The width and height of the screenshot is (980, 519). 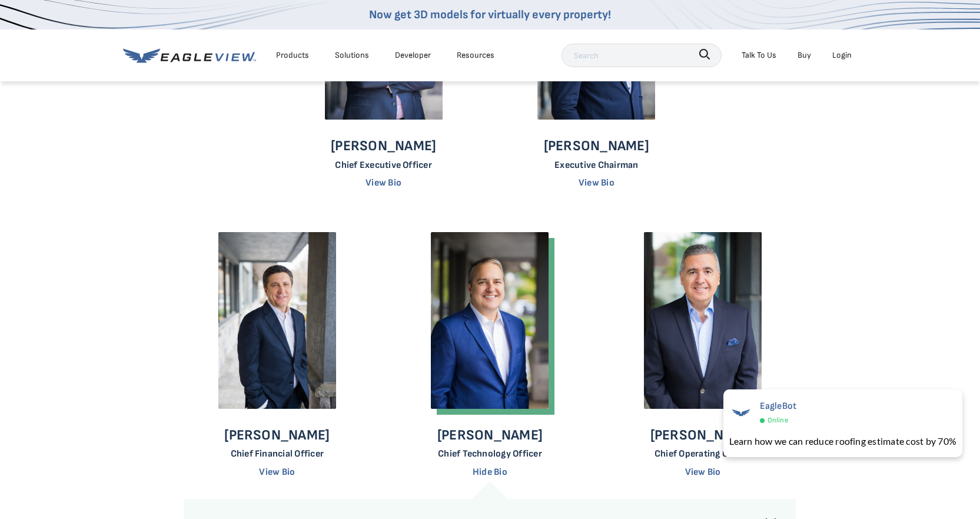 I want to click on a: Developer, so click(x=413, y=55).